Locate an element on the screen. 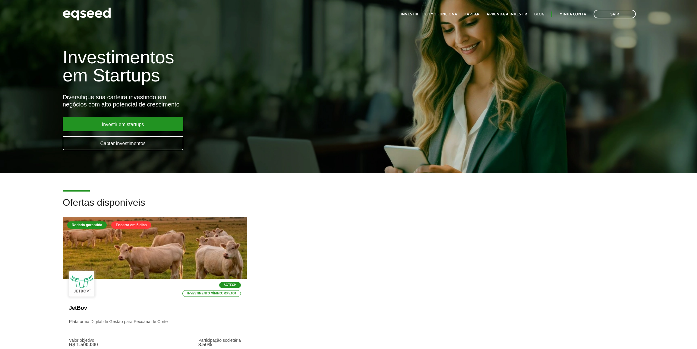 This screenshot has width=697, height=349. a: Blog is located at coordinates (539, 14).